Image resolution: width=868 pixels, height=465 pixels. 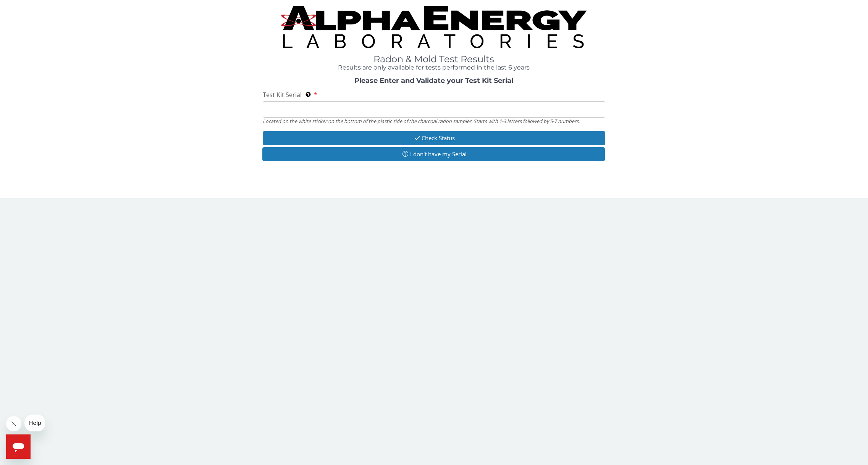 What do you see at coordinates (434, 121) in the screenshot?
I see `div: Located on the white sticker on the bottom of the plastic side of the charcoal radon sampler. Sta...` at bounding box center [434, 121].